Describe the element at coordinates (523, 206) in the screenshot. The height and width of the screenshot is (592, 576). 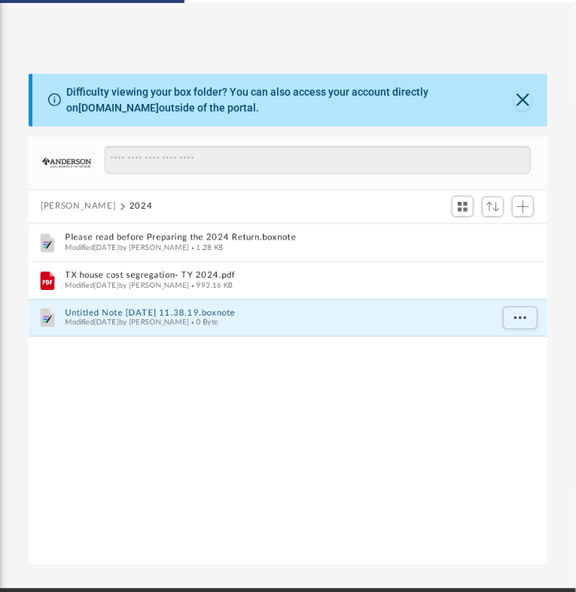
I see `button: Add` at that location.